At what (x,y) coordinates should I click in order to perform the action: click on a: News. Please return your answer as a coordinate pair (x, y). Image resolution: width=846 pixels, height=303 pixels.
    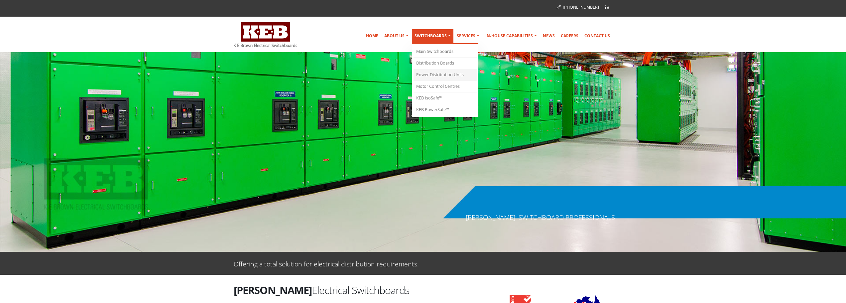
    Looking at the image, I should click on (549, 36).